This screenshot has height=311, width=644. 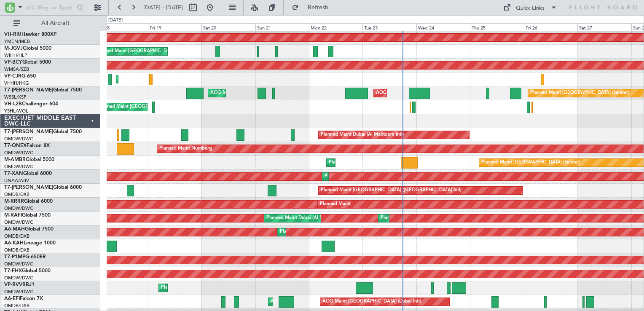 I want to click on a: T7-P1MPG-650ER, so click(x=25, y=257).